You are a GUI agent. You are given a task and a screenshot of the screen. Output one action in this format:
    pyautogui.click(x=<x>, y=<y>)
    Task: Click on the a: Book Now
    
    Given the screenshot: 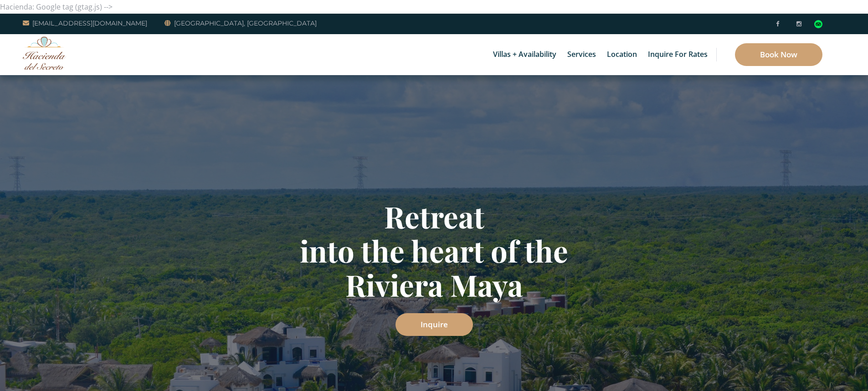 What is the action you would take?
    pyautogui.click(x=779, y=55)
    